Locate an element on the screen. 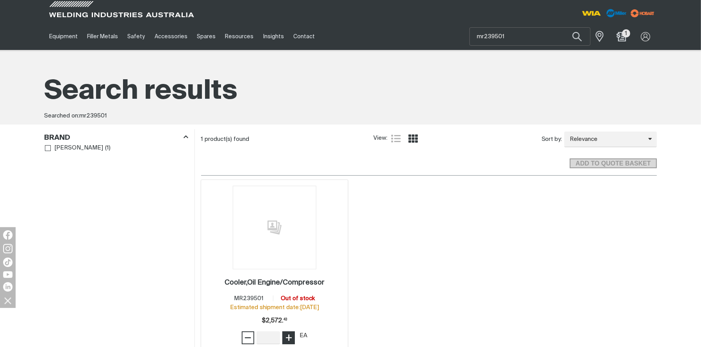  div: 1 is located at coordinates (287, 139).